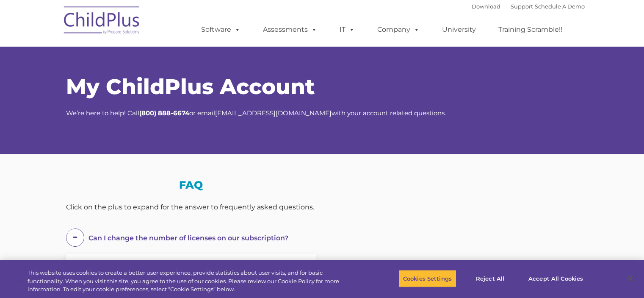 The image size is (644, 298). What do you see at coordinates (221, 29) in the screenshot?
I see `a: Software` at bounding box center [221, 29].